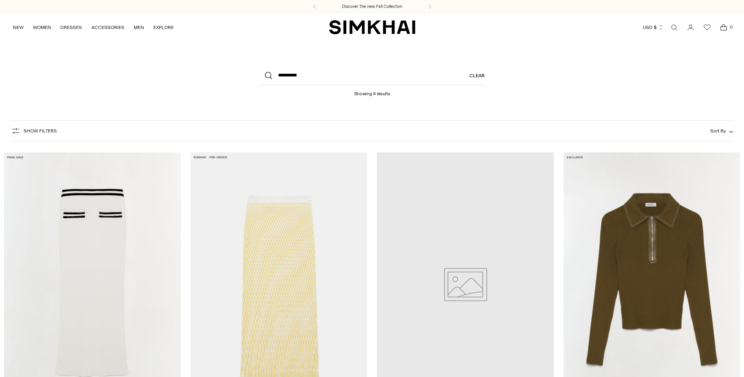  Describe the element at coordinates (108, 27) in the screenshot. I see `a: ACCESSORIES` at that location.